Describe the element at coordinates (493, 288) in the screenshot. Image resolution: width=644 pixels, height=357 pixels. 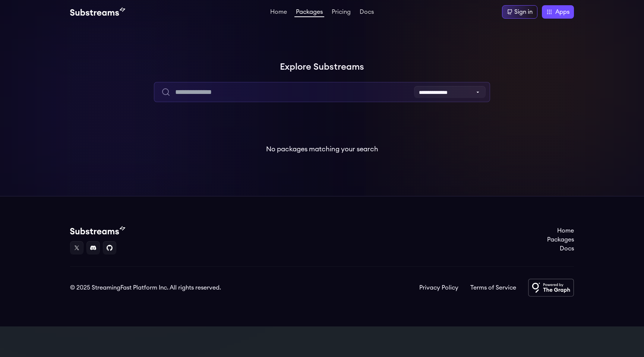
I see `a: Terms of Service` at that location.